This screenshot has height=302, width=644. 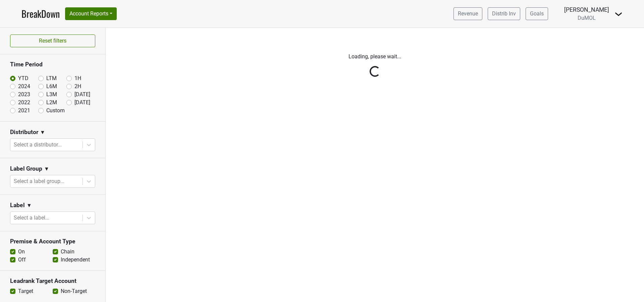 I want to click on a: Distrib Inv, so click(x=504, y=14).